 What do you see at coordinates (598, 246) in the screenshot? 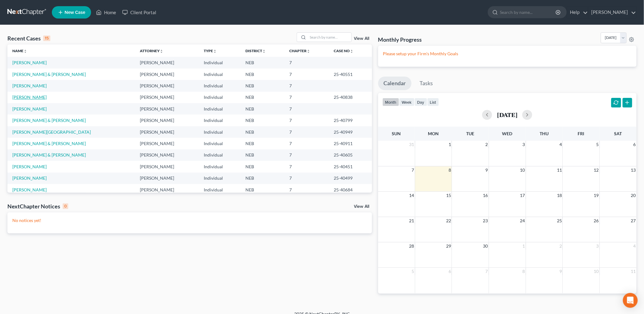
I see `span: 3` at bounding box center [598, 246].